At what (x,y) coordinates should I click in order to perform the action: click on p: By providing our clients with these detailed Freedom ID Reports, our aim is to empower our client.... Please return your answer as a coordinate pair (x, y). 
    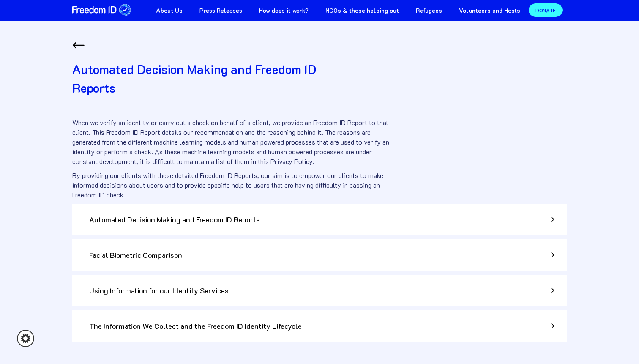
    Looking at the image, I should click on (234, 185).